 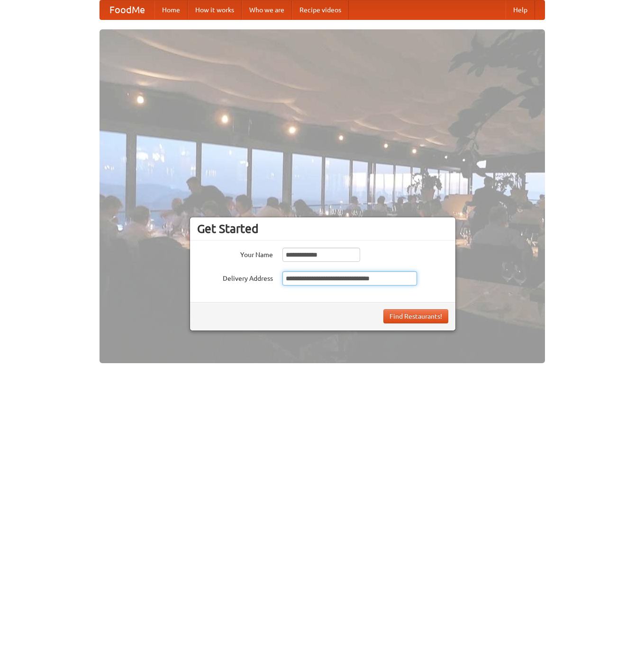 What do you see at coordinates (235, 277) in the screenshot?
I see `label: Delivery Address` at bounding box center [235, 277].